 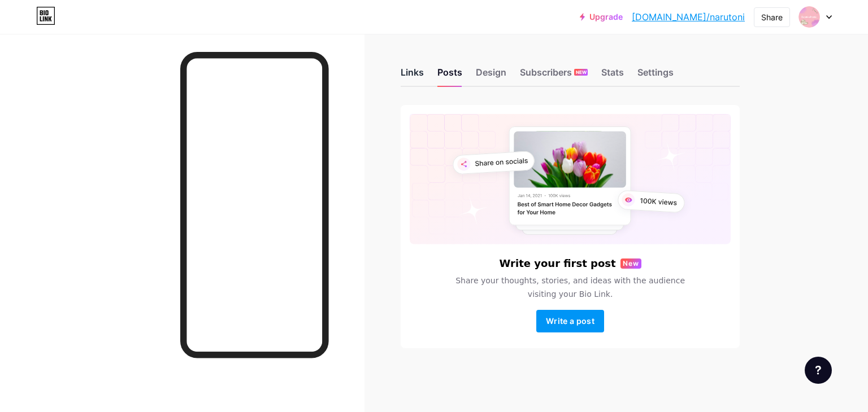 What do you see at coordinates (613, 76) in the screenshot?
I see `div: Stats` at bounding box center [613, 76].